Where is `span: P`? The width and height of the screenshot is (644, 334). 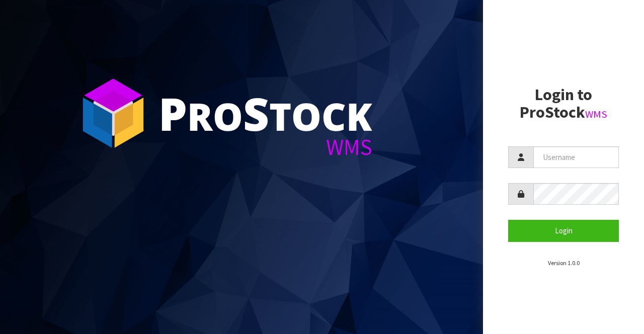
span: P is located at coordinates (173, 113).